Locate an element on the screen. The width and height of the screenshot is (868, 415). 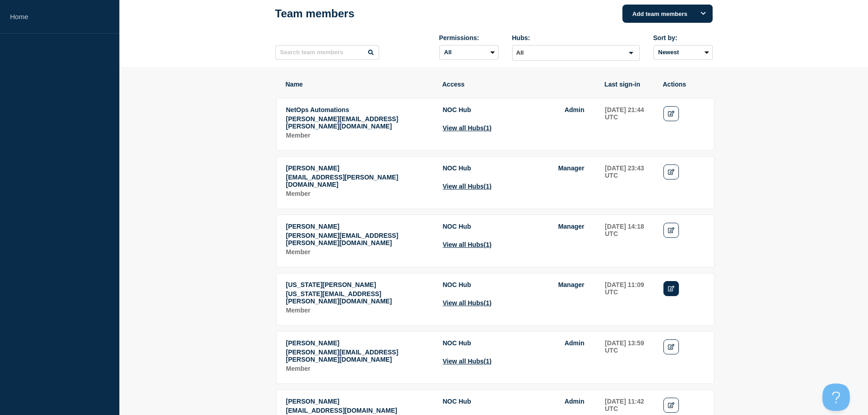
td: Last sign-in: 2025-08-12 21:44 UTC is located at coordinates (629, 124).